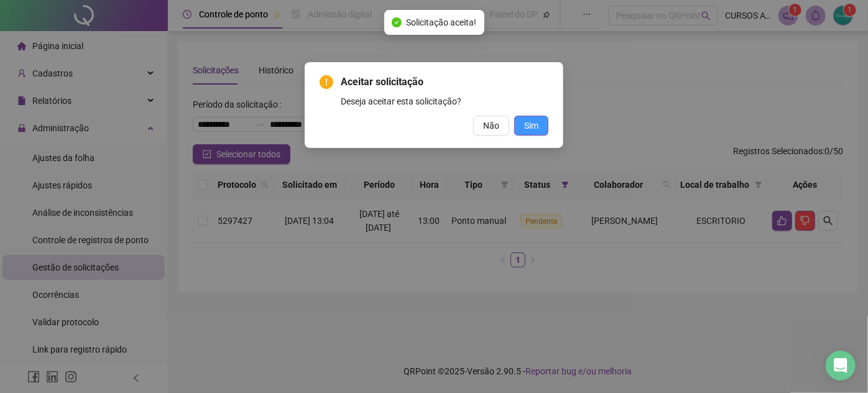  Describe the element at coordinates (444, 102) in the screenshot. I see `div: Deseja aceitar esta solicitação?` at that location.